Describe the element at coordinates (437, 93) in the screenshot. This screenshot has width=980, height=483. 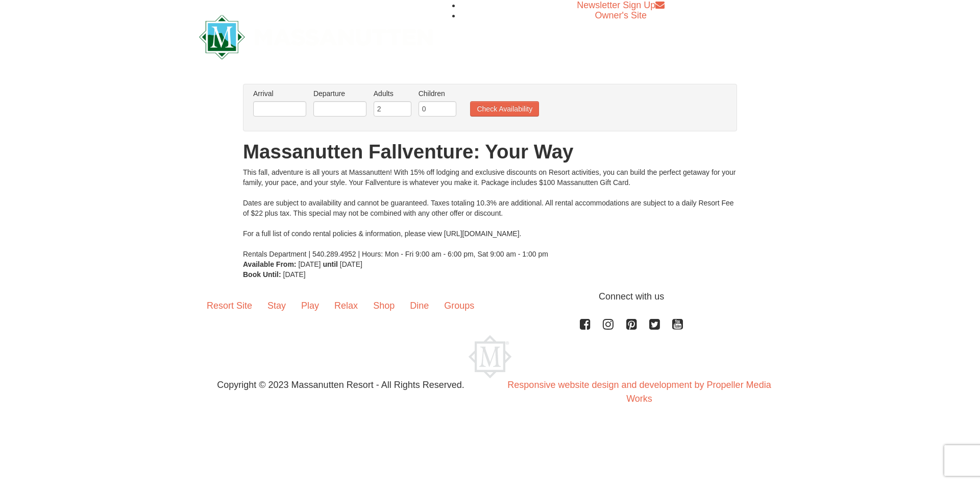
I see `label: Children` at that location.